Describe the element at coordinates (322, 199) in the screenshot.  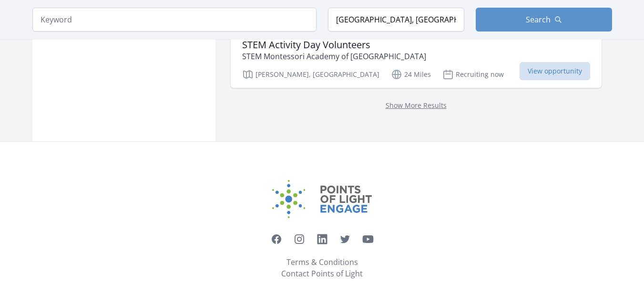
I see `img: Points of Light Engage` at that location.